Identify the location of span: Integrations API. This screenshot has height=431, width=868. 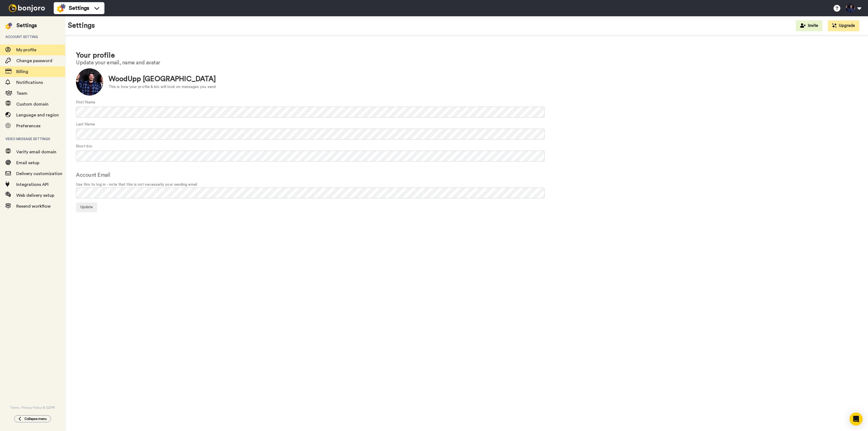
(32, 184).